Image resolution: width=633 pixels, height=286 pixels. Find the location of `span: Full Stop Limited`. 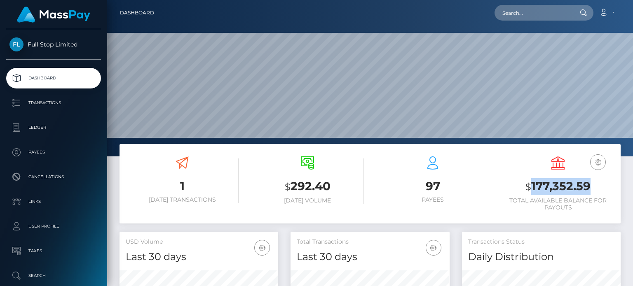

span: Full Stop Limited is located at coordinates (54, 44).